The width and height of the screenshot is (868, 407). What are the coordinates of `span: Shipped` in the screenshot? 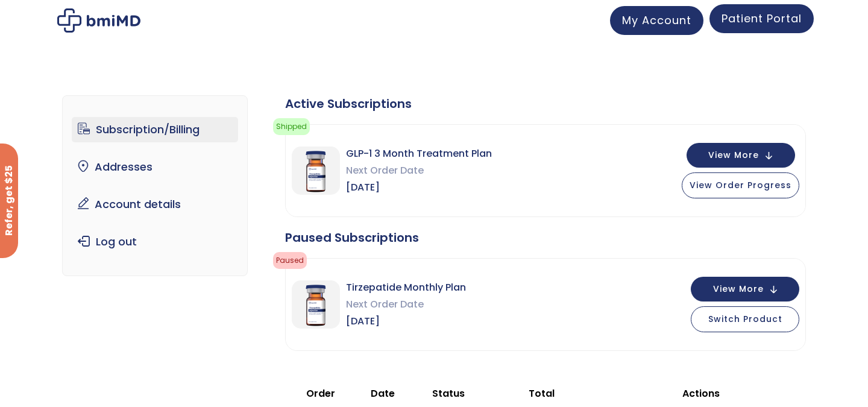 It's located at (291, 126).